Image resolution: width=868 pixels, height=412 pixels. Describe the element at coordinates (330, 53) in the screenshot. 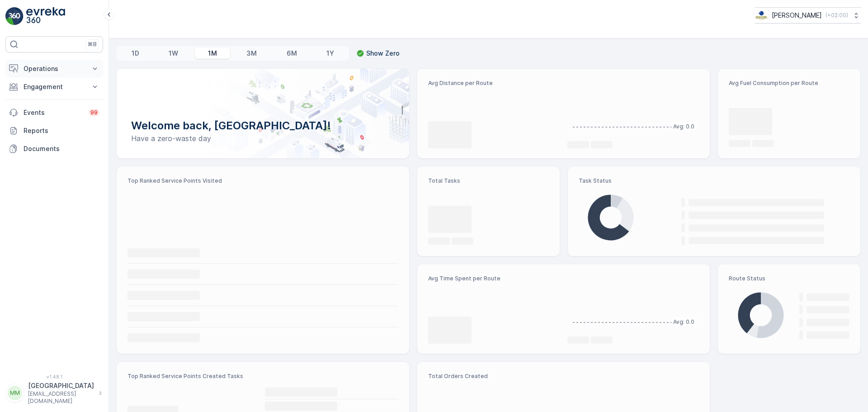

I see `p: 1Y` at that location.